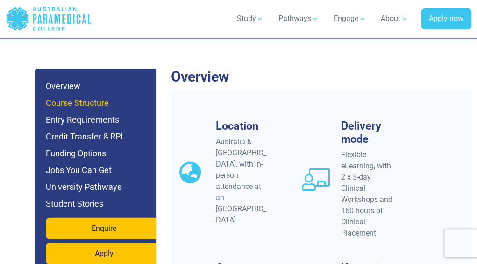 This screenshot has height=264, width=477. What do you see at coordinates (367, 194) in the screenshot?
I see `div: Flexible eLearning, with 2 x 5-day Clinical Workshops and 160 hours of Clinical Placement` at bounding box center [367, 194].